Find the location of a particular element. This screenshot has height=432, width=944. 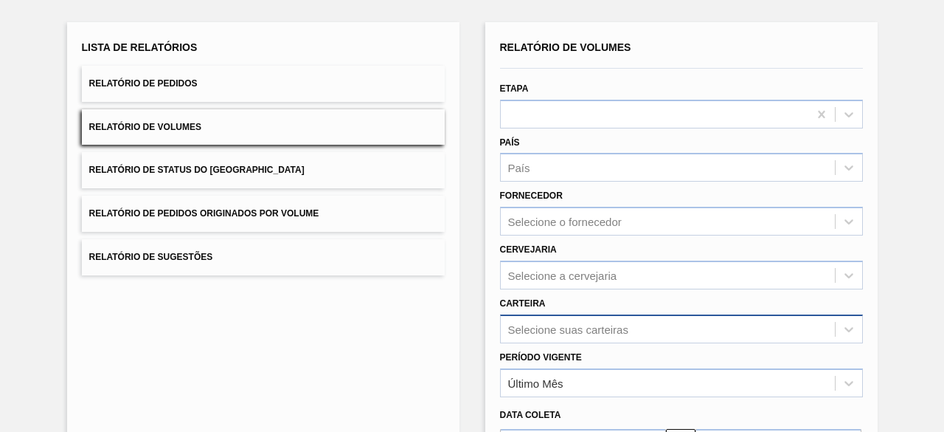

button: Relatório de Pedidos Originados por Volume is located at coordinates (263, 213).